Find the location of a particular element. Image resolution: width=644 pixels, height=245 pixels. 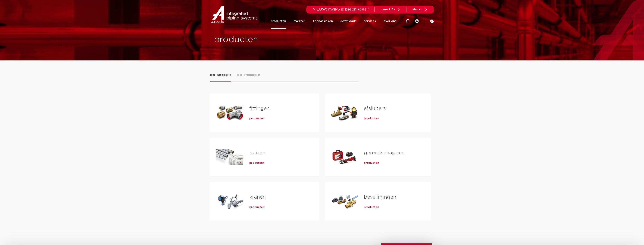

a: kranen is located at coordinates (258, 197).